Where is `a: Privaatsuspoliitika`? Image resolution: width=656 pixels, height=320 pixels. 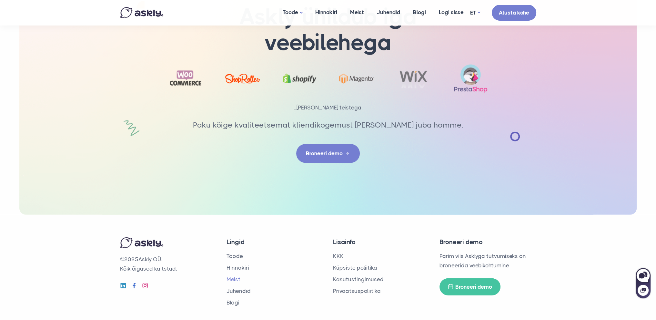
a: Privaatsuspoliitika is located at coordinates (357, 291).